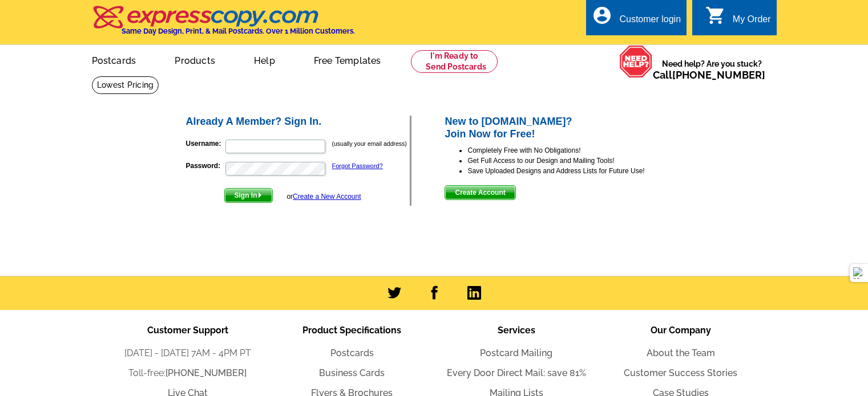  I want to click on a: Create a New Account, so click(326, 196).